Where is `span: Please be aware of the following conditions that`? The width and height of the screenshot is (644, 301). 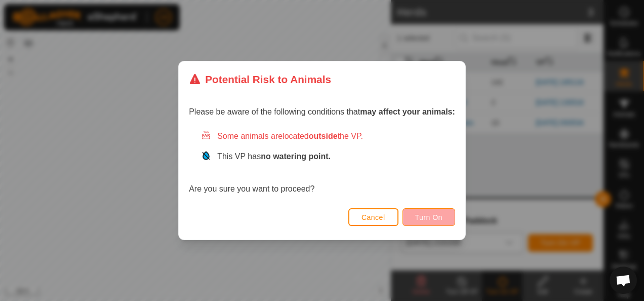 span: Please be aware of the following conditions that is located at coordinates (322, 112).